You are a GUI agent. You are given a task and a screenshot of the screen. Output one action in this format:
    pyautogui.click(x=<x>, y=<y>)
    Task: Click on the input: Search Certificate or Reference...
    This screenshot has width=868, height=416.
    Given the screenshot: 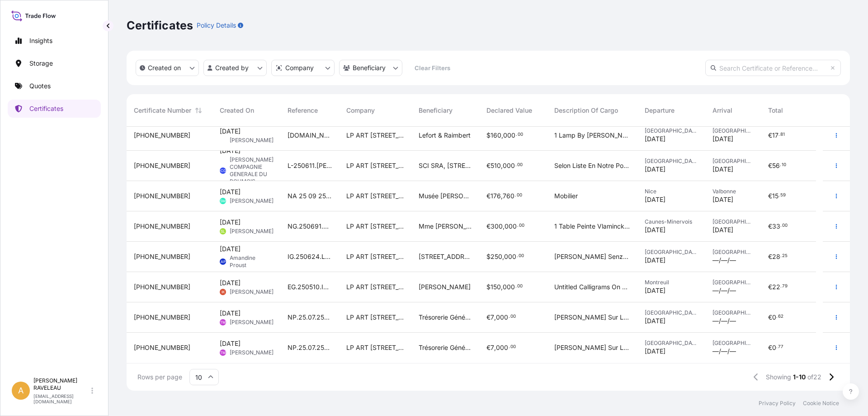 What is the action you would take?
    pyautogui.click(x=774, y=68)
    